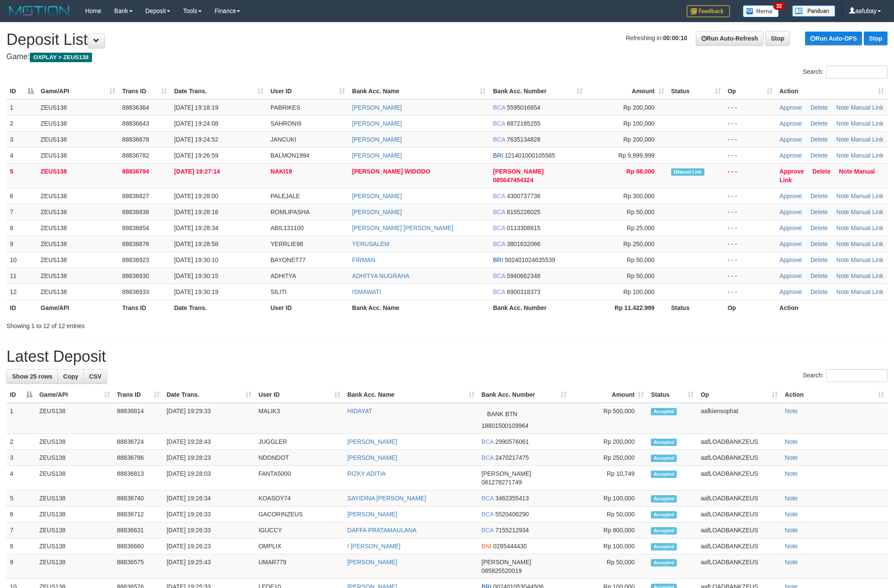  Describe the element at coordinates (814, 10) in the screenshot. I see `img: panduan.png` at that location.